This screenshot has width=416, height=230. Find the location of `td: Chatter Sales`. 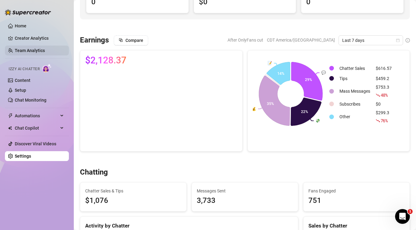

td: Chatter Sales is located at coordinates (355, 68).